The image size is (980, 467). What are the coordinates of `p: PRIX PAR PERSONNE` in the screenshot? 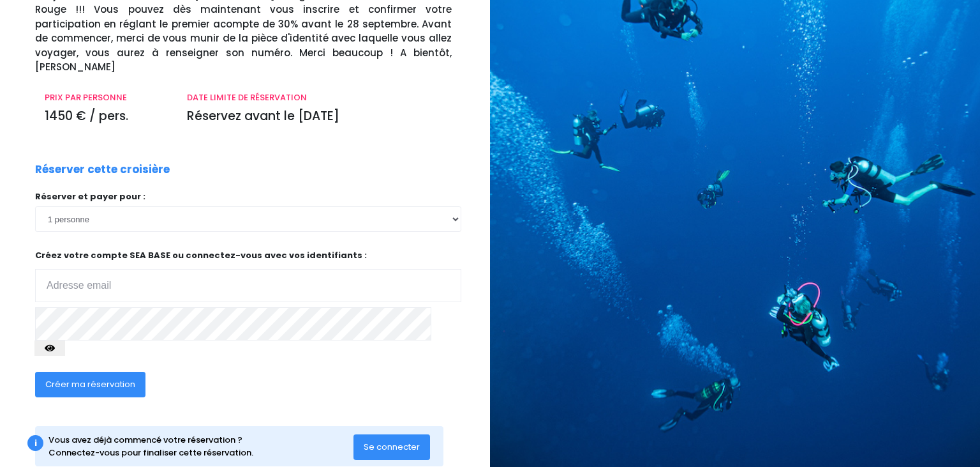 It's located at (106, 98).